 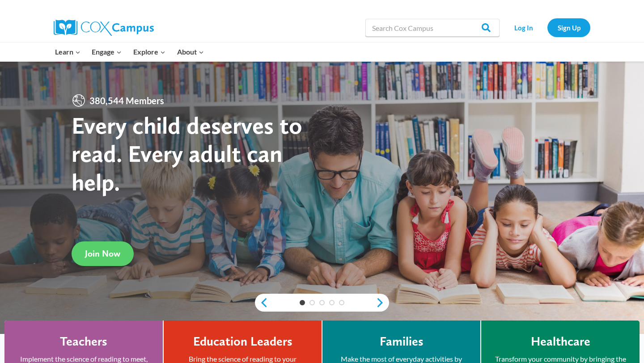 I want to click on a: 1, so click(x=302, y=303).